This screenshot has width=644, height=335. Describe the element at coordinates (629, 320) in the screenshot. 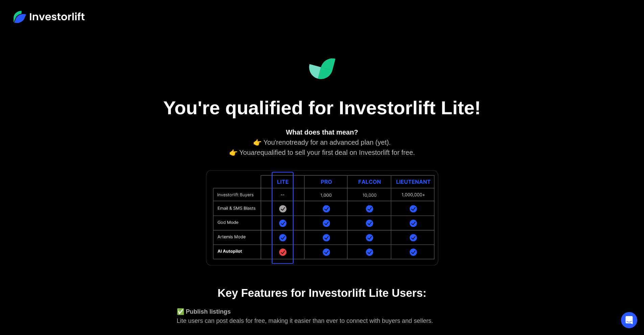

I see `div: Open Intercom Messenger` at that location.